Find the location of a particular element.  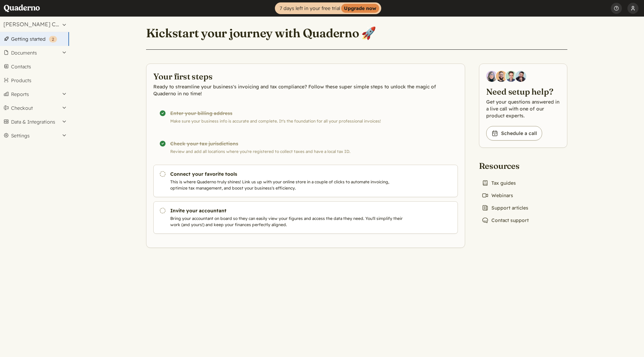

h3: Invite your accountant is located at coordinates (288, 210).